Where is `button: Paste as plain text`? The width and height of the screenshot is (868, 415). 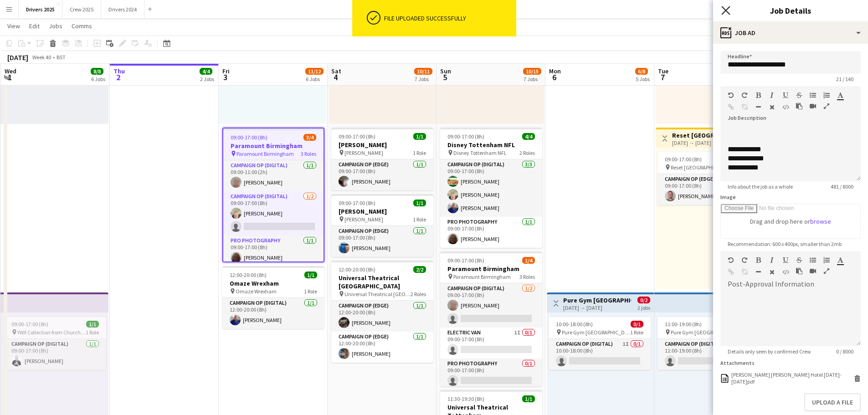 button: Paste as plain text is located at coordinates (799, 106).